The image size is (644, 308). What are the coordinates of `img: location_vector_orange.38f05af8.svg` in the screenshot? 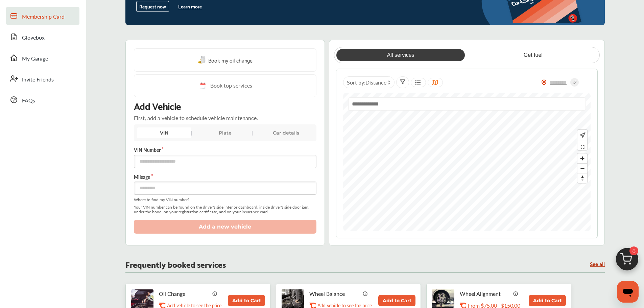 It's located at (544, 82).